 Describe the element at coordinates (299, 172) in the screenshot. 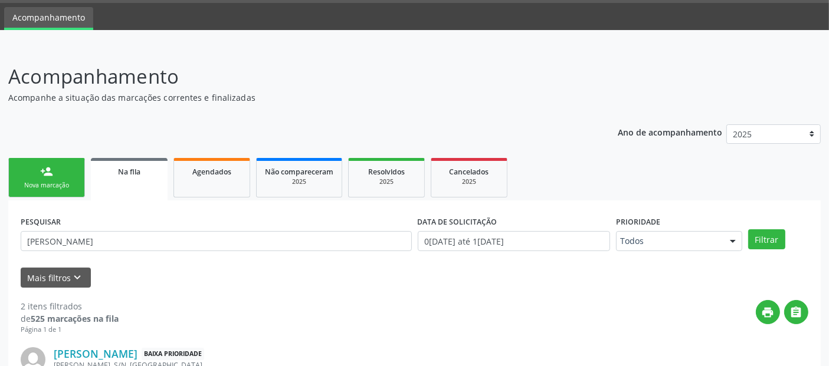

I see `span: Não compareceram` at that location.